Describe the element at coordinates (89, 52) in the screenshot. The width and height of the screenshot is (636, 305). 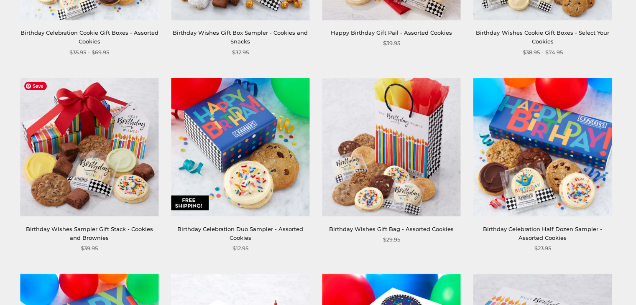
I see `span: $35.95 - $69.95` at that location.